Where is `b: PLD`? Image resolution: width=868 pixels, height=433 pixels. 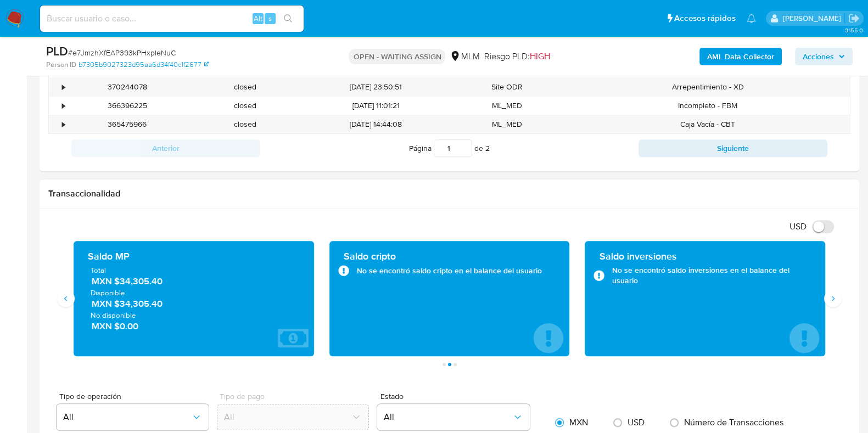
b: PLD is located at coordinates (57, 51).